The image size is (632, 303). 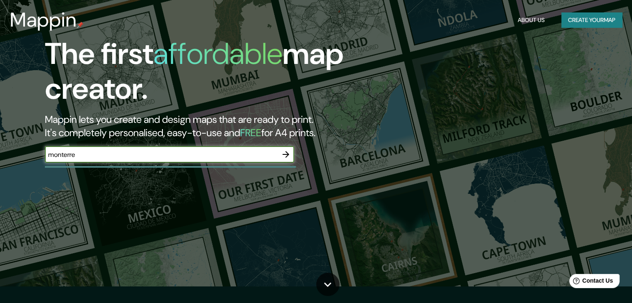 I want to click on h1: The first map creator., so click(x=203, y=75).